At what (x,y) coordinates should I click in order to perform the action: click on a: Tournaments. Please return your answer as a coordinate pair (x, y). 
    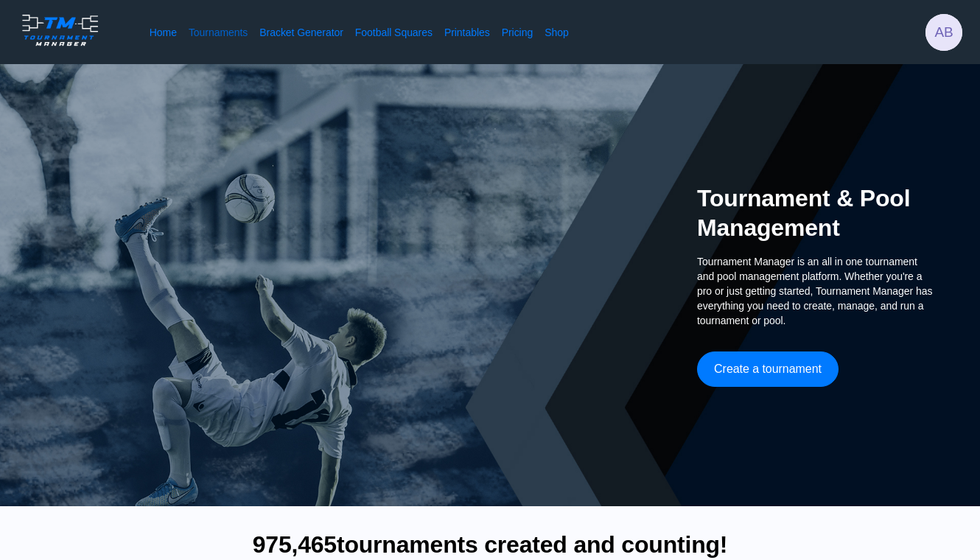
    Looking at the image, I should click on (218, 33).